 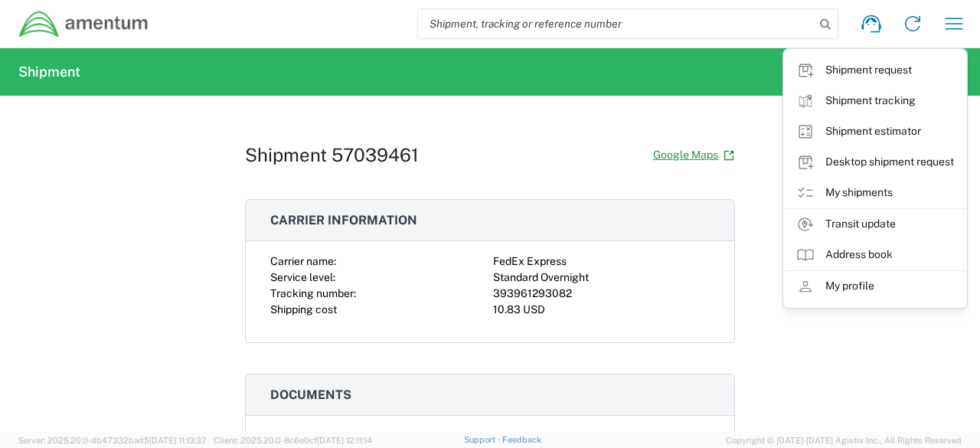 I want to click on span: Client: 2025.20.0-8c6e0cf, so click(x=292, y=440).